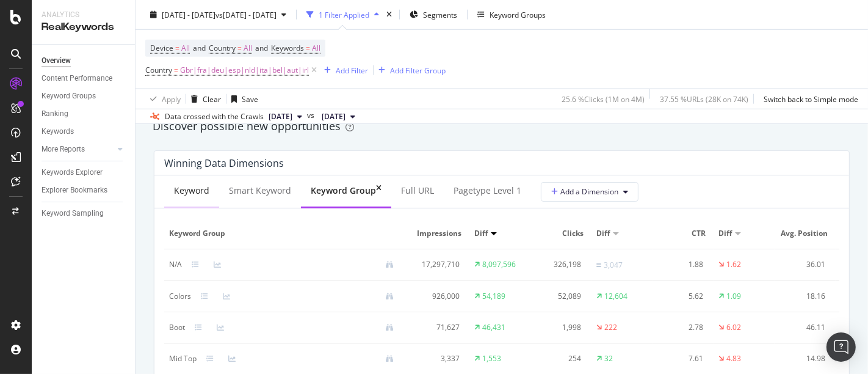 Image resolution: width=868 pixels, height=374 pixels. Describe the element at coordinates (344, 70) in the screenshot. I see `button: Add Filter` at that location.